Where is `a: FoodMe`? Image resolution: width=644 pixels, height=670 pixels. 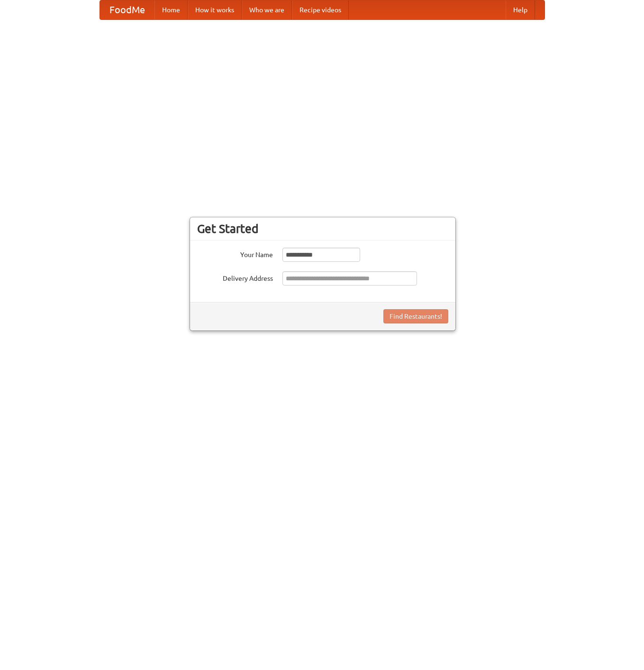 a: FoodMe is located at coordinates (127, 10).